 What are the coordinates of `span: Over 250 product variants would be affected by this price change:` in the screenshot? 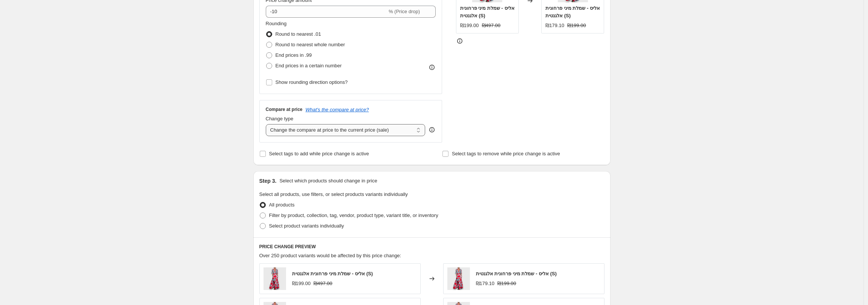 It's located at (330, 255).